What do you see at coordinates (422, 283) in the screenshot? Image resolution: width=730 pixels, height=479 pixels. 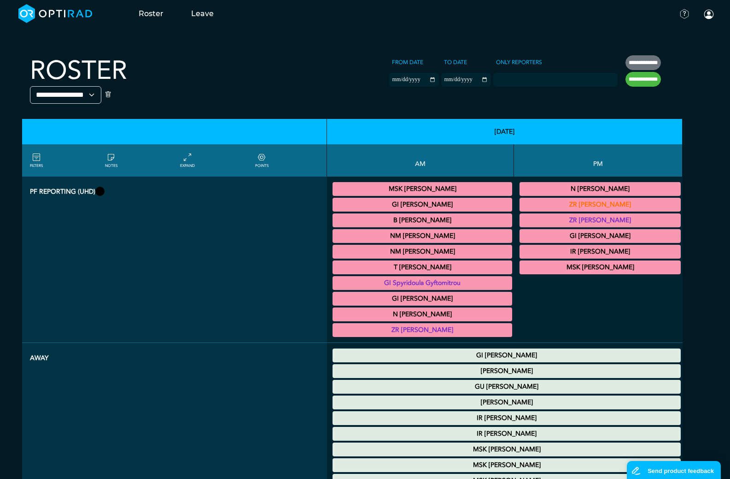 I see `div: General XR 09:00 - 11:00` at bounding box center [422, 283].